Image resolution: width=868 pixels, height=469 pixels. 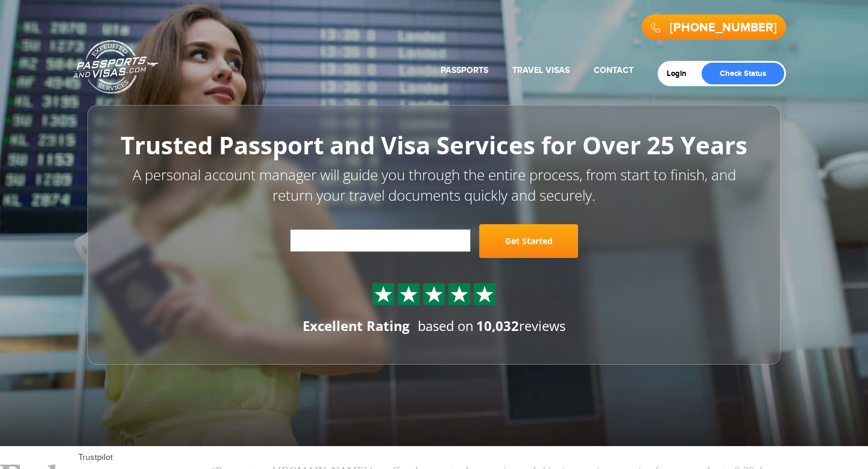 What do you see at coordinates (445, 326) in the screenshot?
I see `span: based on` at bounding box center [445, 326].